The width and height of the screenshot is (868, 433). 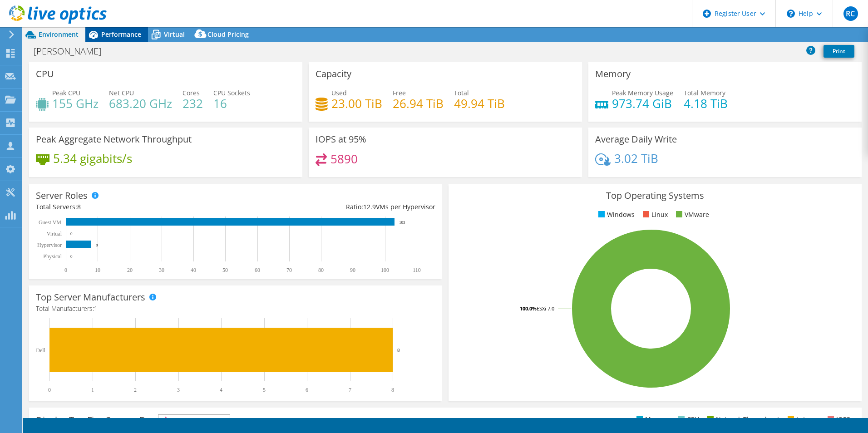 I want to click on h3: Average Daily Write, so click(x=636, y=139).